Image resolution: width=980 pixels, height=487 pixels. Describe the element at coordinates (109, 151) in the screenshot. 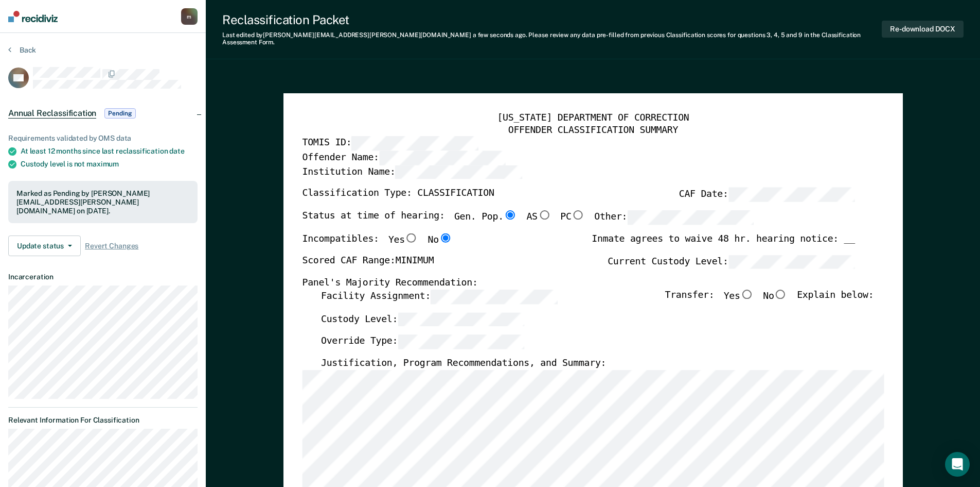

I see `div: At least 12 months since last reclassification` at that location.